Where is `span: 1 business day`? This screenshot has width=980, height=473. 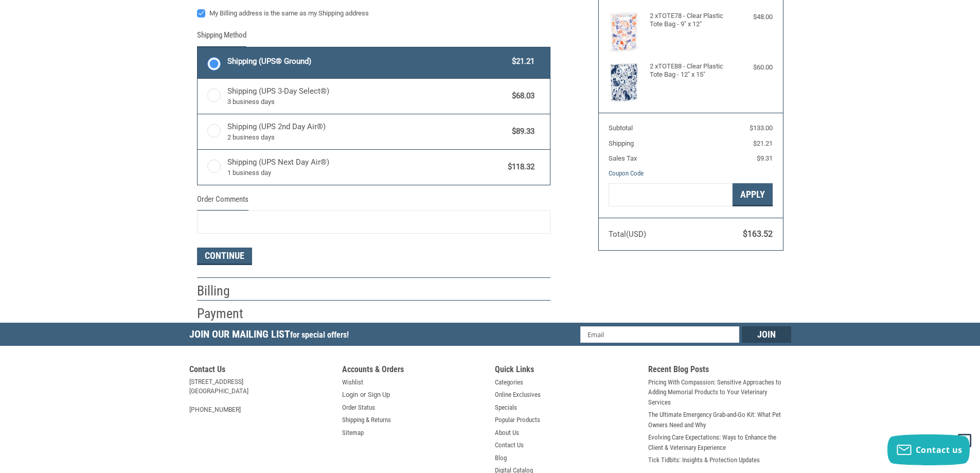
span: 1 business day is located at coordinates (365, 173).